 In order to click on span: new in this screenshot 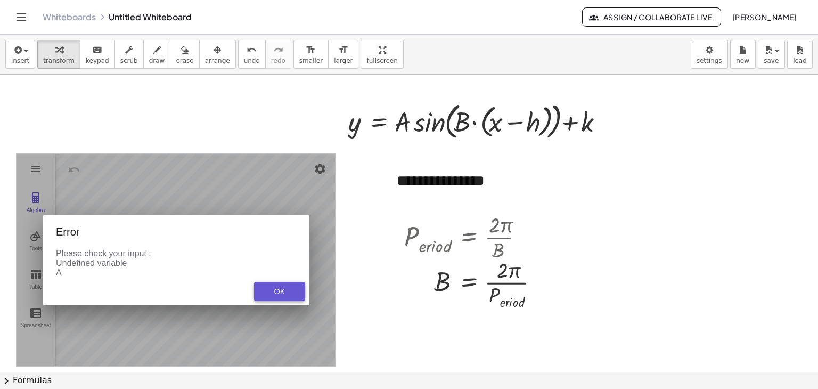, I will do `click(743, 61)`.